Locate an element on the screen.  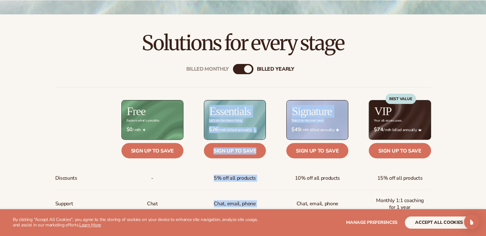
div: Let’s do the damn thing. is located at coordinates (226, 121).